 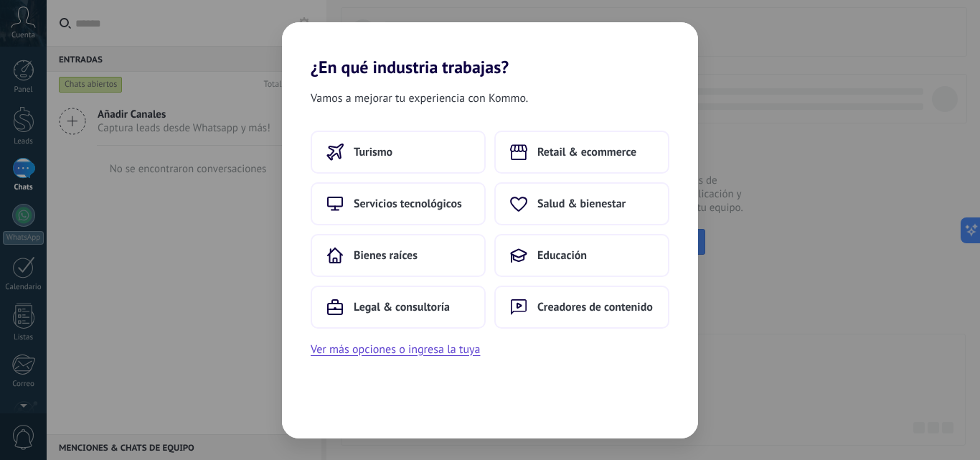 What do you see at coordinates (490, 50) in the screenshot?
I see `h2: ¿En qué industria trabajas?` at bounding box center [490, 50].